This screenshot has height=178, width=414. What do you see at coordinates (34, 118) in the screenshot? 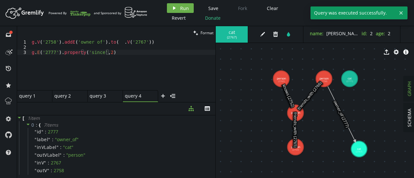
I see `span: 1 item` at bounding box center [34, 118].